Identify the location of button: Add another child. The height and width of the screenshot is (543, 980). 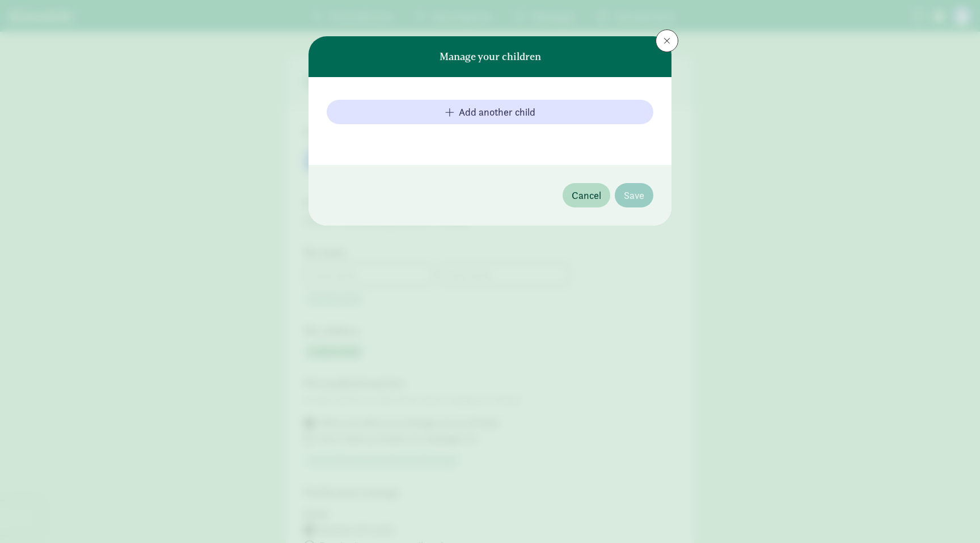
(490, 111).